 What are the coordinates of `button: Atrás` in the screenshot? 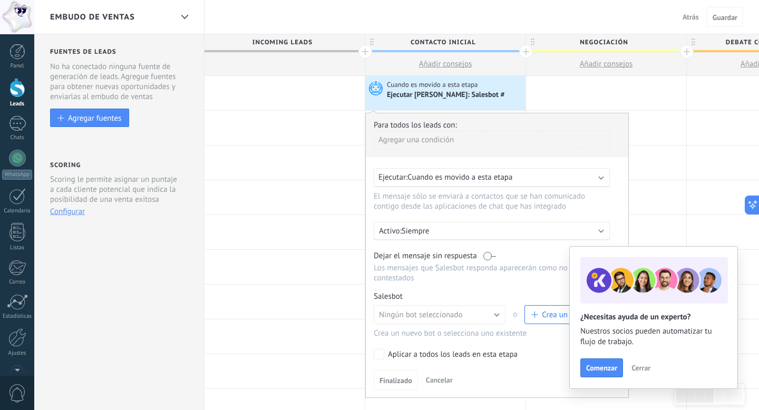 It's located at (690, 17).